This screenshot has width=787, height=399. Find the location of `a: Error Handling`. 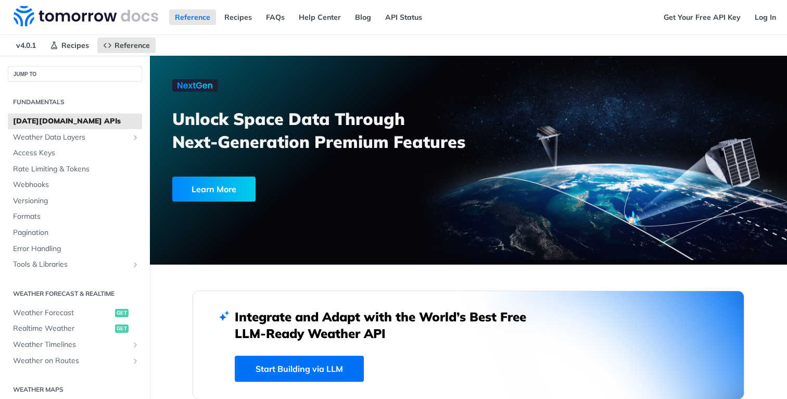

a: Error Handling is located at coordinates (75, 249).